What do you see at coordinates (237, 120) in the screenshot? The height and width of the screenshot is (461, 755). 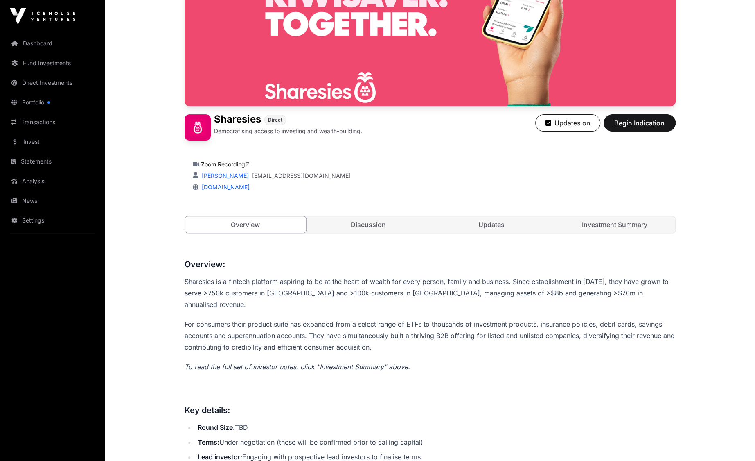 I see `h1: Sharesies` at bounding box center [237, 120].